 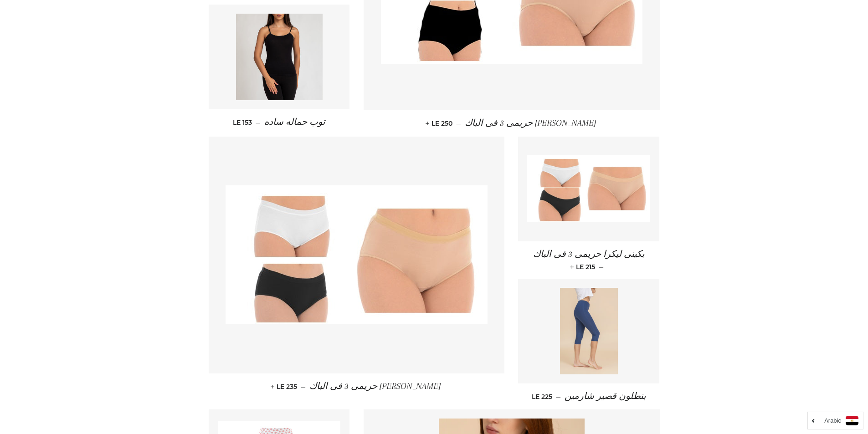 I want to click on a: توب حماله ساده — LE 153, so click(x=279, y=122).